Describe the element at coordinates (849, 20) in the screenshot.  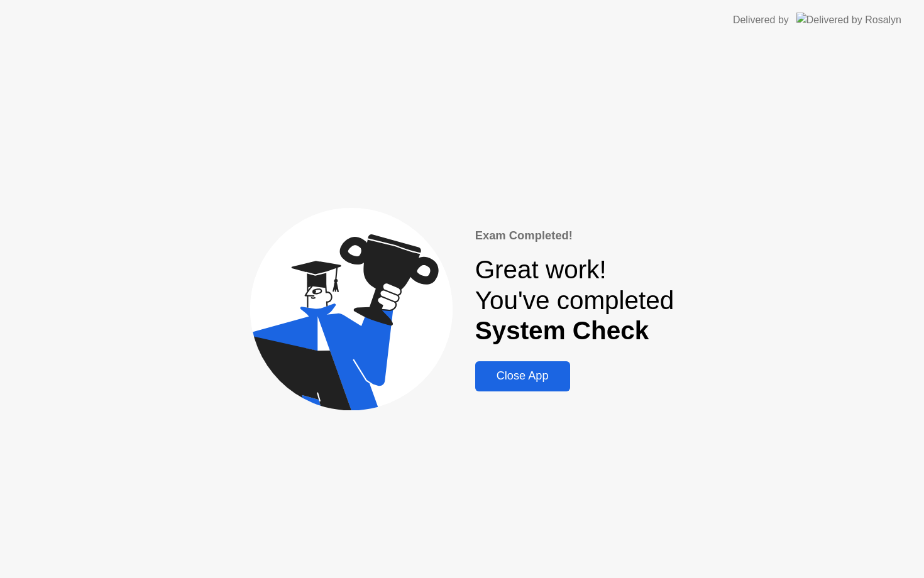
I see `img: Delivered by Rosalyn` at that location.